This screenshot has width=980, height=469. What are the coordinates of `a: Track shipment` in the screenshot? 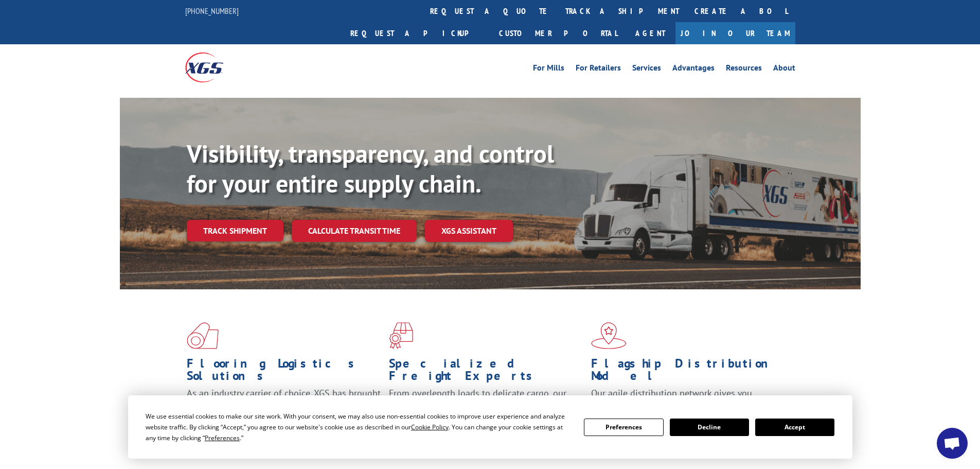 It's located at (235, 231).